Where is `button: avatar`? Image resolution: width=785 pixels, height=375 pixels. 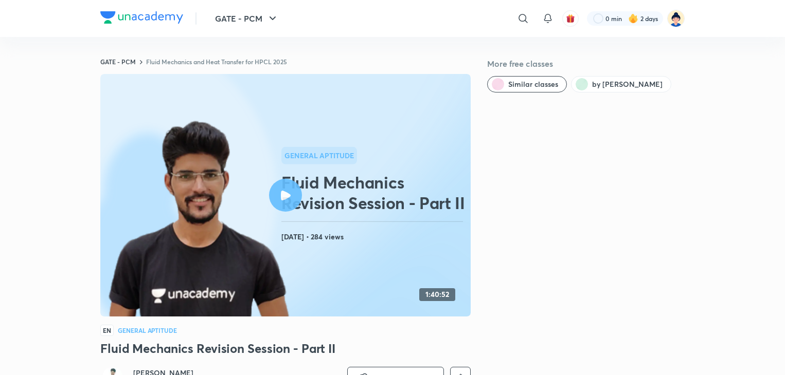
button: avatar is located at coordinates (570, 19).